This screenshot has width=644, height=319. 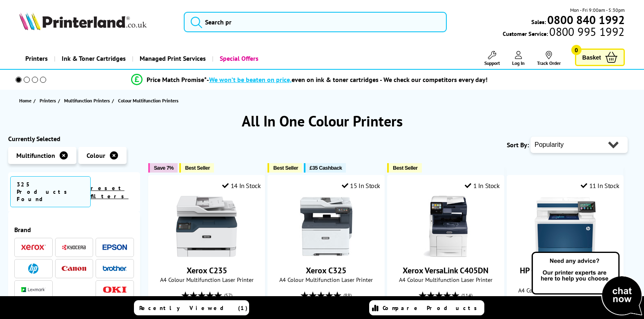 What do you see at coordinates (565, 276) in the screenshot?
I see `a: HP Color LaserJet Pro MFP 4302dw` at bounding box center [565, 276].